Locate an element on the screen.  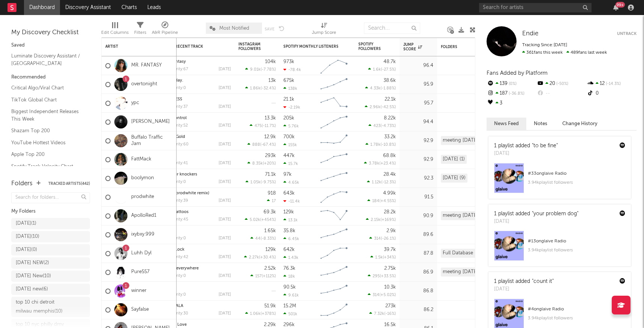
a: ApolloRed1 is located at coordinates (143, 216).